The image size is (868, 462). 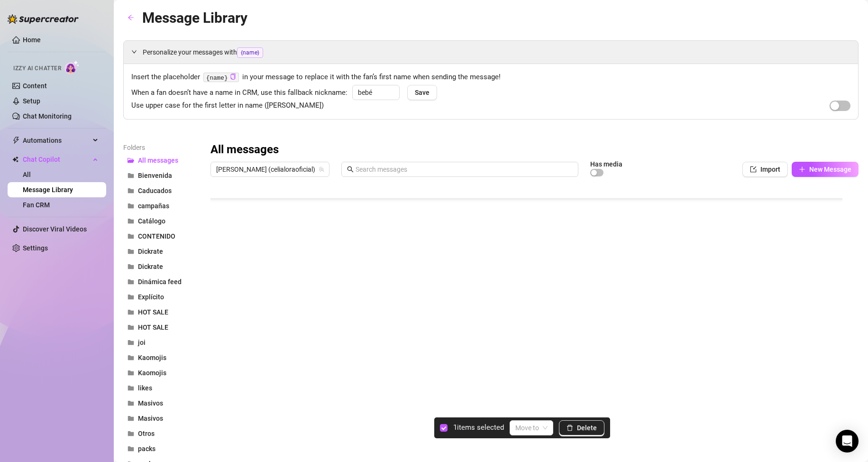 What do you see at coordinates (134, 51) in the screenshot?
I see `span: expanded` at bounding box center [134, 51].